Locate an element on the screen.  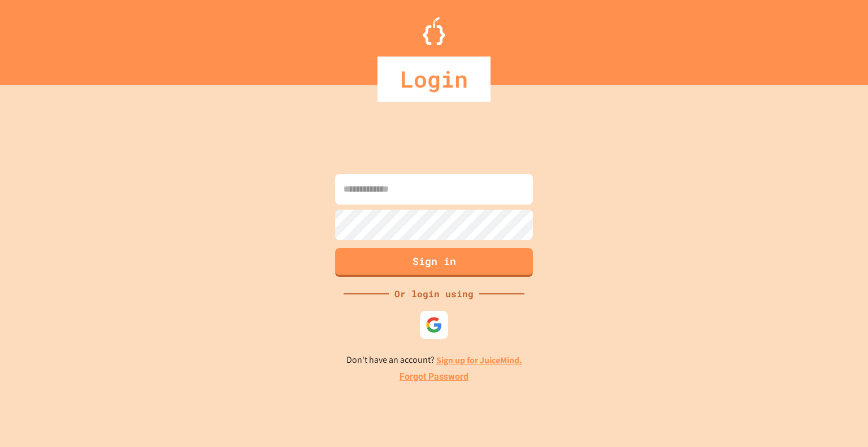
a: Forgot Password is located at coordinates (434, 377).